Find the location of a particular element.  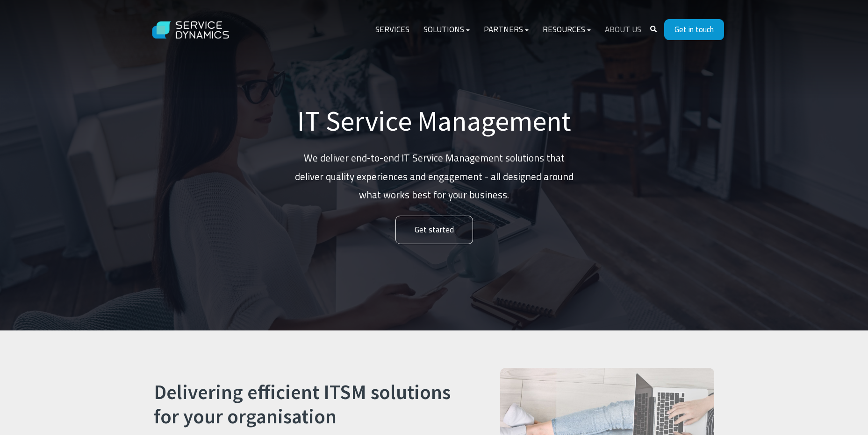

h1: IT Service Management is located at coordinates (434, 121).